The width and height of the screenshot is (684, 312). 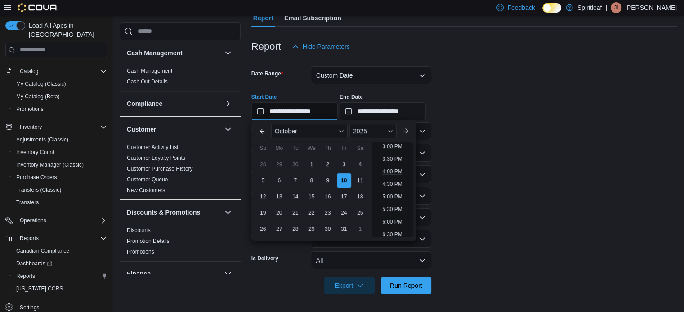 I want to click on span: Inventory, so click(x=31, y=127).